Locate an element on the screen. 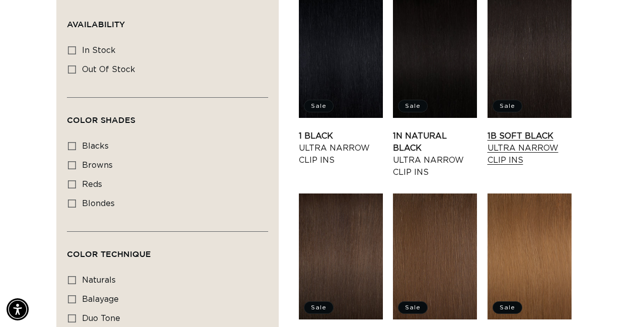 This screenshot has width=644, height=327. span: balayage is located at coordinates (100, 299).